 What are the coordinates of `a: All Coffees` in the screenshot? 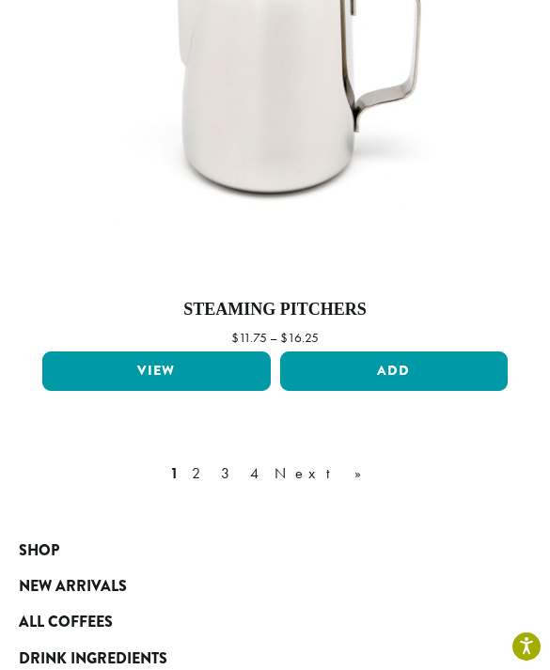 It's located at (274, 622).